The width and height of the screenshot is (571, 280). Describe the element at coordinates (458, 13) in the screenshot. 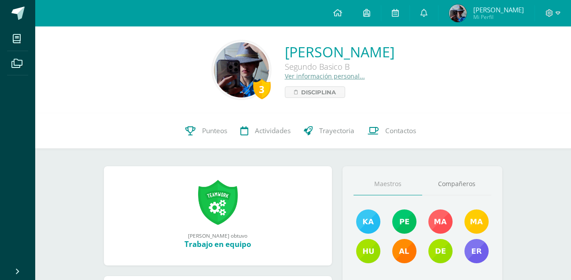

I see `img: 99756b3123a35decbee9b4b00912208d.png` at that location.